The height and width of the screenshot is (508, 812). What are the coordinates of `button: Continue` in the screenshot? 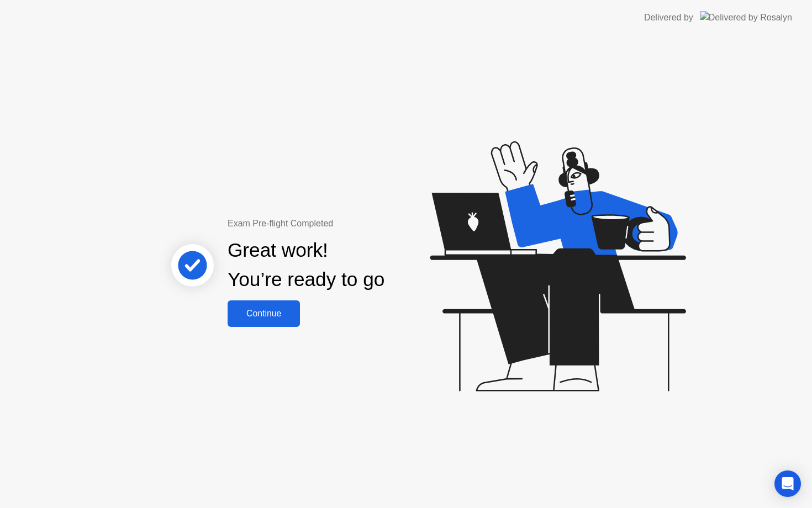 It's located at (263, 314).